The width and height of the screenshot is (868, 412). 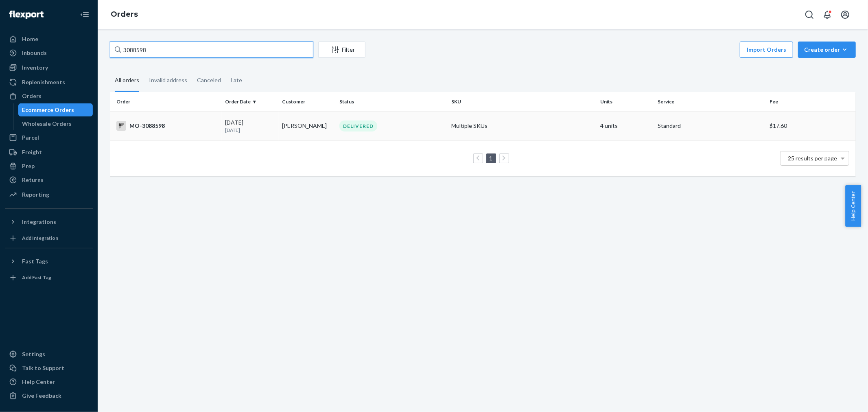 What do you see at coordinates (827, 50) in the screenshot?
I see `button: Create order` at bounding box center [827, 50].